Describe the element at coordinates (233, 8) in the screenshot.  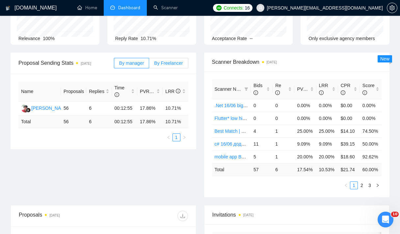
I see `span: Connects:` at that location.